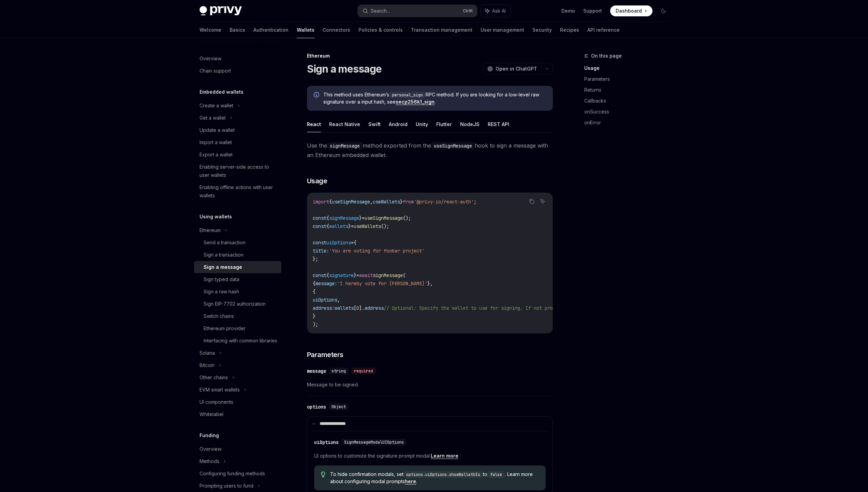  What do you see at coordinates (336, 30) in the screenshot?
I see `a: Connectors` at bounding box center [336, 30].